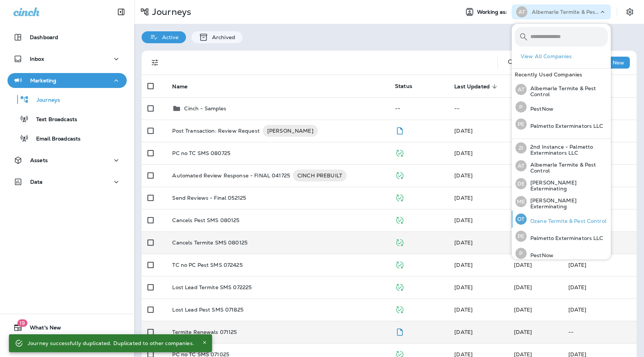 The width and height of the screenshot is (644, 357). What do you see at coordinates (212, 287) in the screenshot?
I see `p: Lost Lead Termite SMS 072225` at bounding box center [212, 287].